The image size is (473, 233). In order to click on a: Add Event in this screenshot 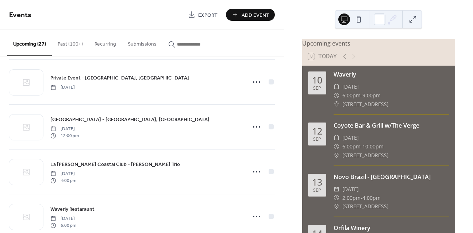, I will do `click(250, 15)`.